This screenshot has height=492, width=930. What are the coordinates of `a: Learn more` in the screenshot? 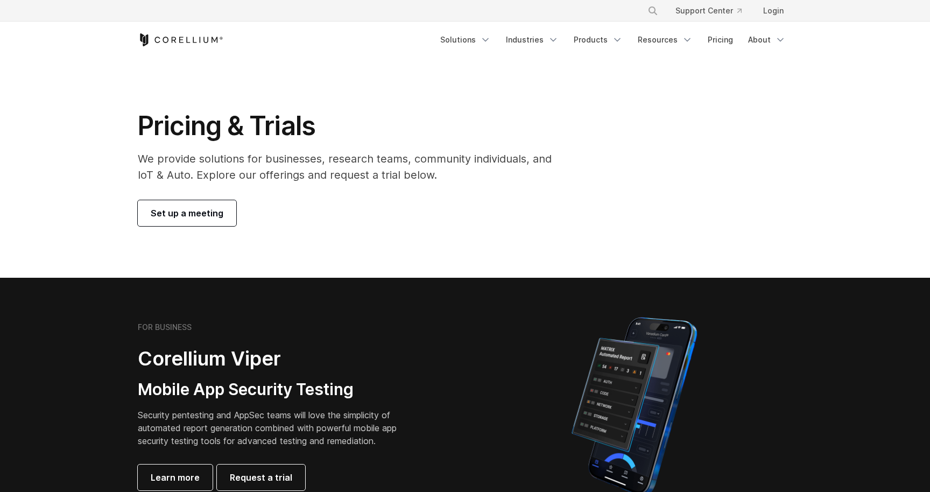 It's located at (175, 477).